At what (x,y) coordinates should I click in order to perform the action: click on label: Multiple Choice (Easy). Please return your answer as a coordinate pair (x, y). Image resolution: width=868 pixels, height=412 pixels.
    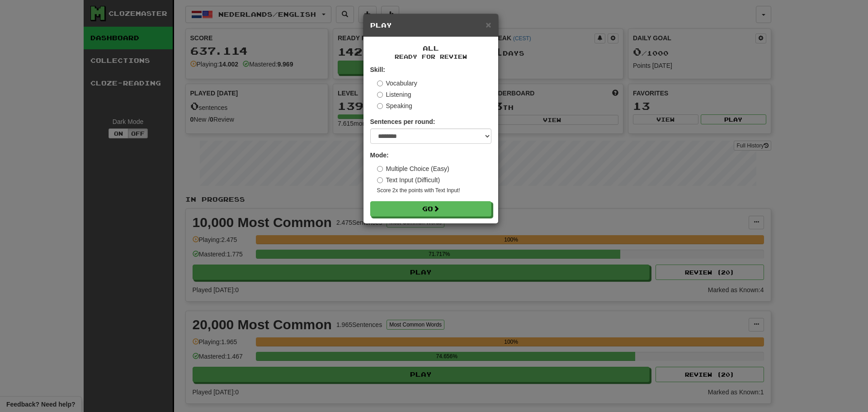
    Looking at the image, I should click on (413, 169).